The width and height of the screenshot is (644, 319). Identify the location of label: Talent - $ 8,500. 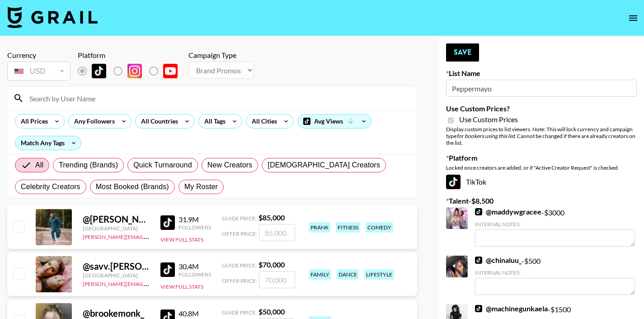
(541, 201).